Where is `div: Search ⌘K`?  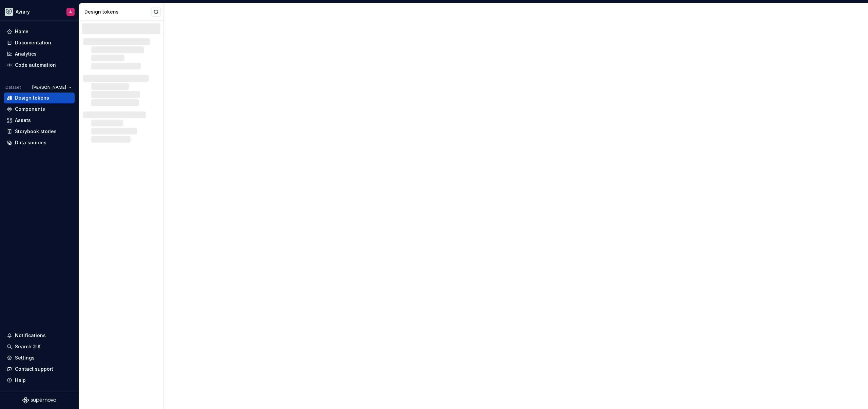
div: Search ⌘K is located at coordinates (28, 347).